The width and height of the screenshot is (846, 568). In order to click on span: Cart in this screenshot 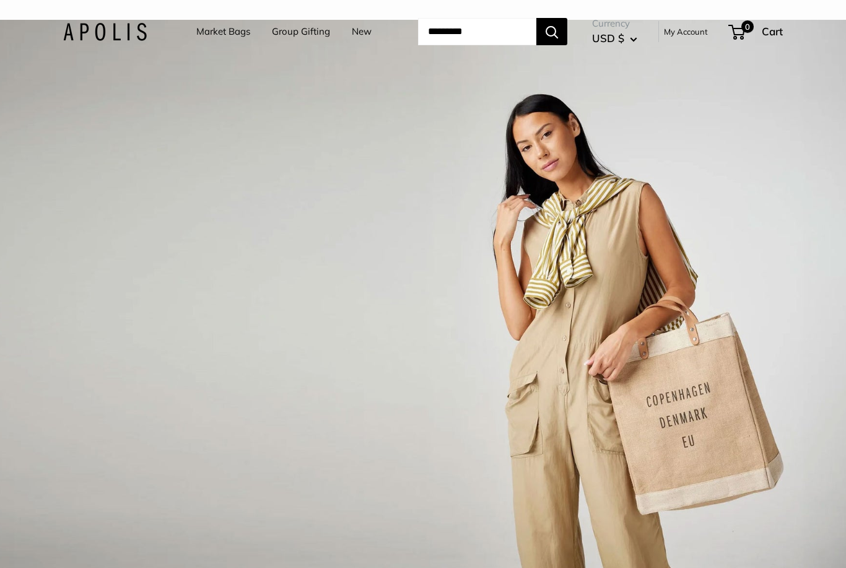, I will do `click(772, 31)`.